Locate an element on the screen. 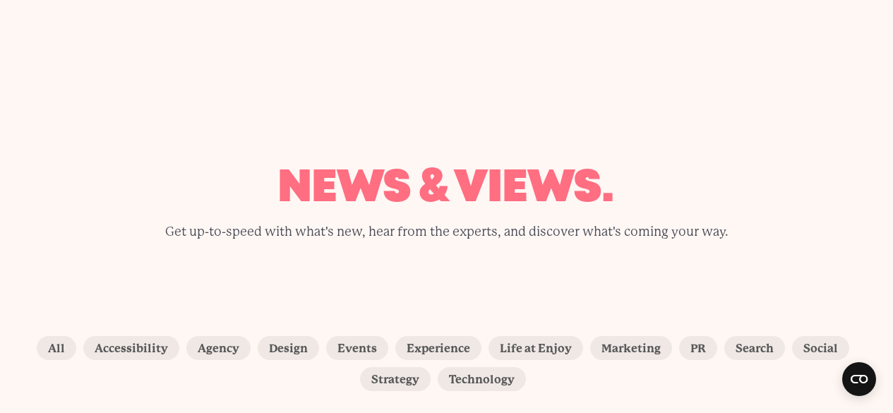  label: Design is located at coordinates (288, 348).